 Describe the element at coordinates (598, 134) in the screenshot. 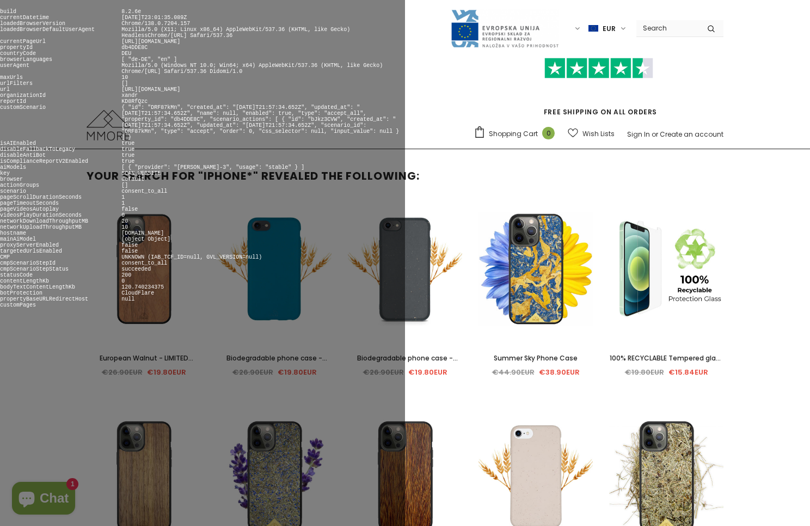

I see `span: Wish Lists` at that location.